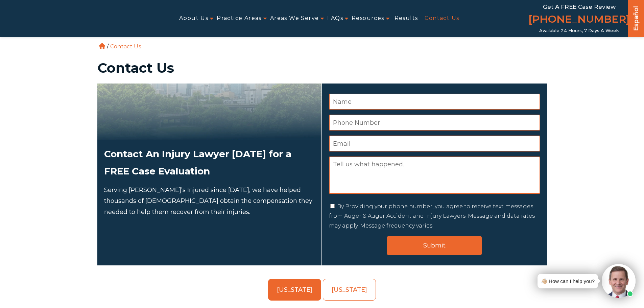  I want to click on a: Home, so click(102, 46).